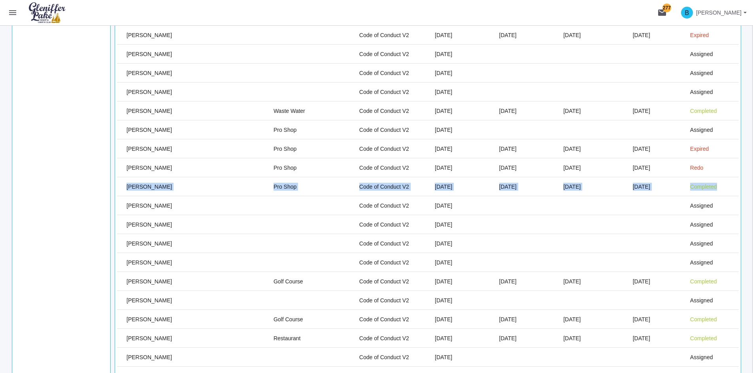 The image size is (753, 373). I want to click on span: 2025-04-24, so click(443, 130).